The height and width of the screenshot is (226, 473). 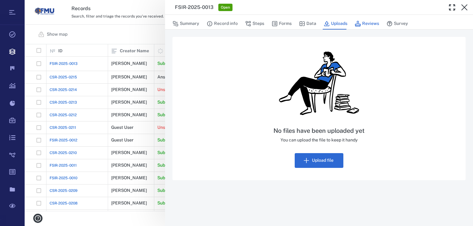 What do you see at coordinates (319, 140) in the screenshot?
I see `p: You can upload the file to keep it handy` at bounding box center [319, 140].